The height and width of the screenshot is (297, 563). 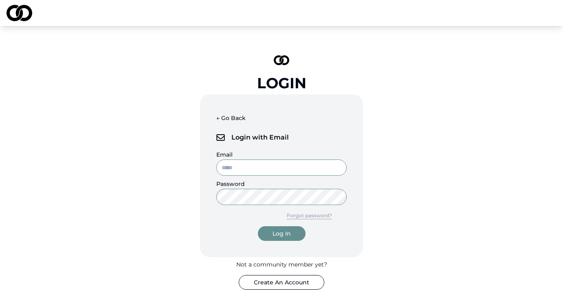 What do you see at coordinates (231, 118) in the screenshot?
I see `button: ← Go Back` at bounding box center [231, 118].